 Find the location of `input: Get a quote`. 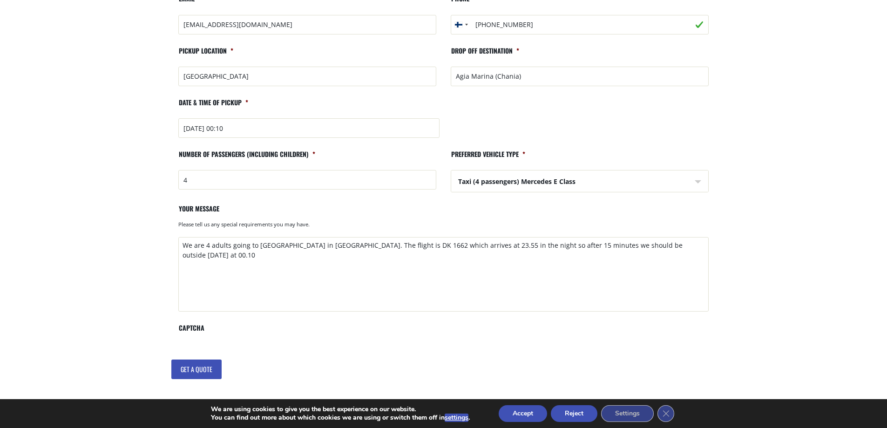

input: Get a quote is located at coordinates (197, 369).